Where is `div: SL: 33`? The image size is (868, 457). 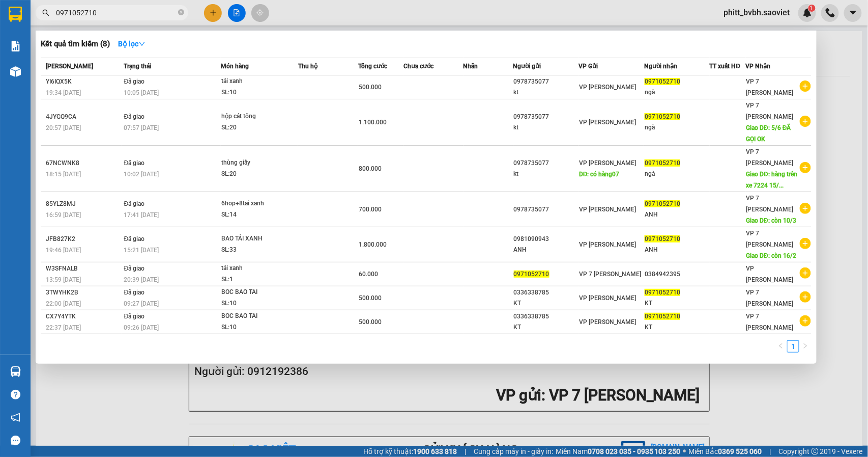 div: SL: 33 is located at coordinates (259, 250).